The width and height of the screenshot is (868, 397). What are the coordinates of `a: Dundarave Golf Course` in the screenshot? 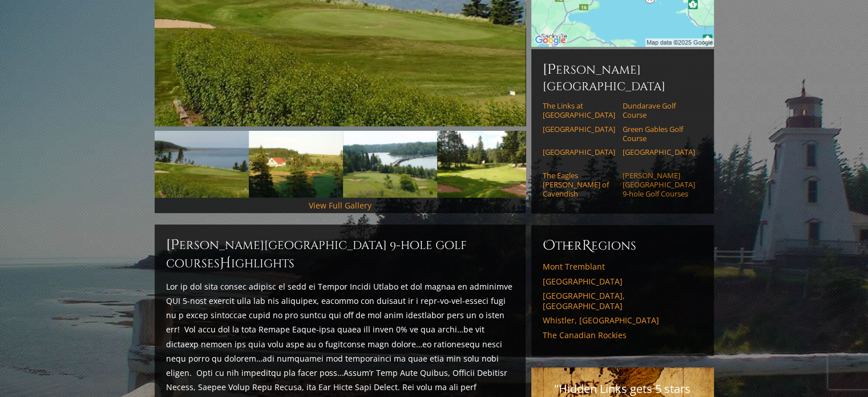 It's located at (659, 110).